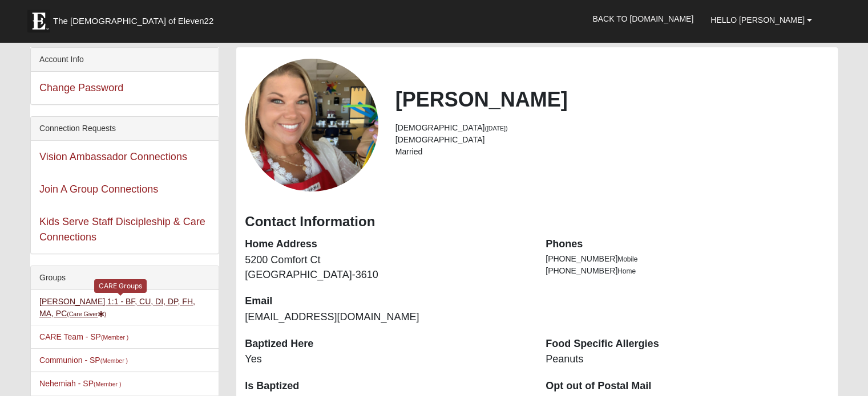 Image resolution: width=868 pixels, height=396 pixels. Describe the element at coordinates (113, 156) in the screenshot. I see `a: Vision Ambassador Connections` at that location.